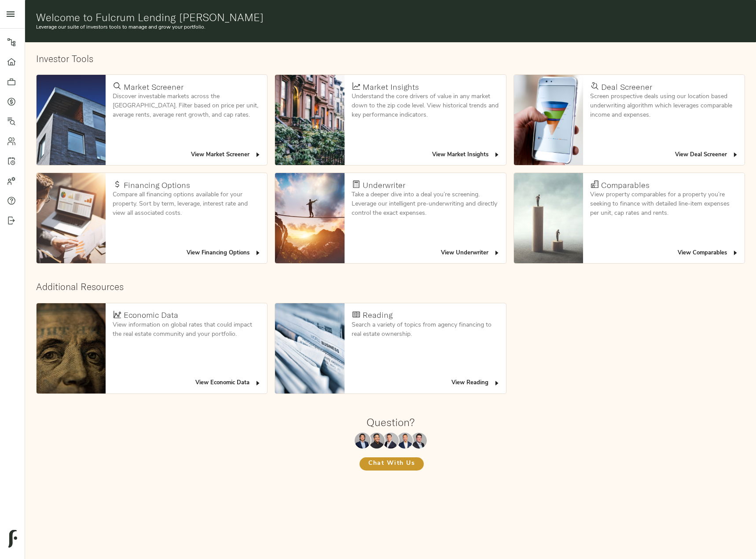 The height and width of the screenshot is (559, 756). I want to click on img: Market Insights, so click(310, 120).